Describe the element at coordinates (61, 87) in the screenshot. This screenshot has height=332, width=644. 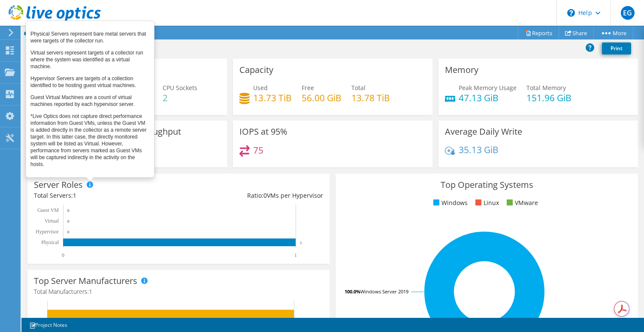
I see `span: Peak CPU` at that location.